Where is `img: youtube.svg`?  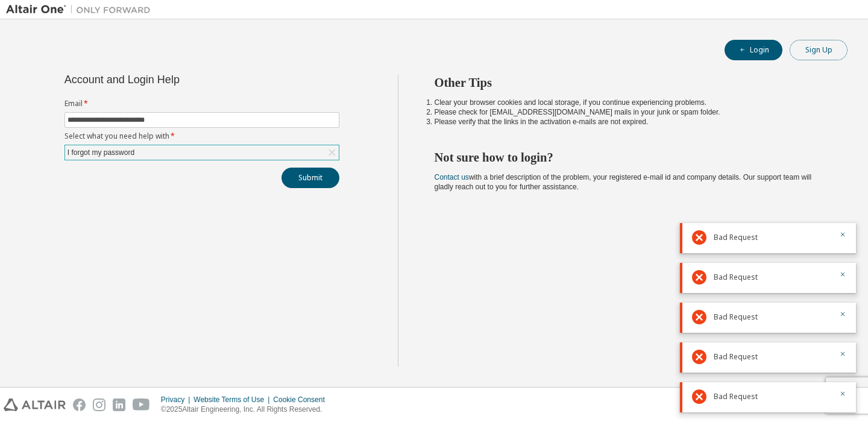
img: youtube.svg is located at coordinates (141, 405).